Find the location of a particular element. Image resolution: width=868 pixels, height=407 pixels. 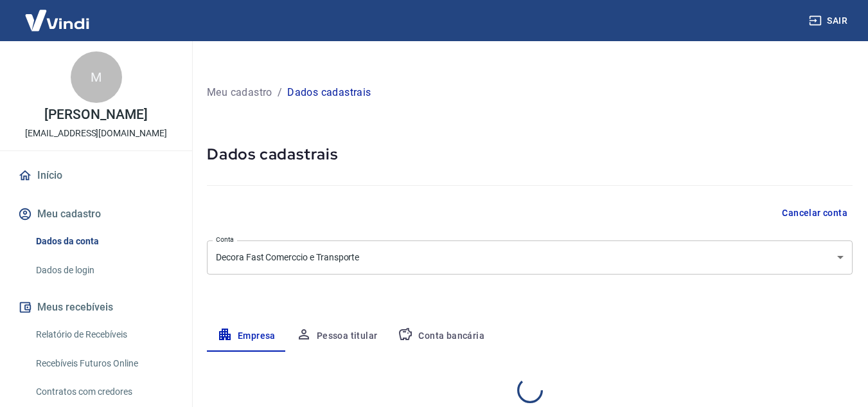

a: Meu cadastro is located at coordinates (240, 93).